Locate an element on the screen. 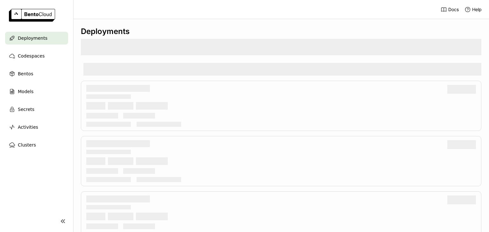 The image size is (489, 232). span: Bentos is located at coordinates (25, 74).